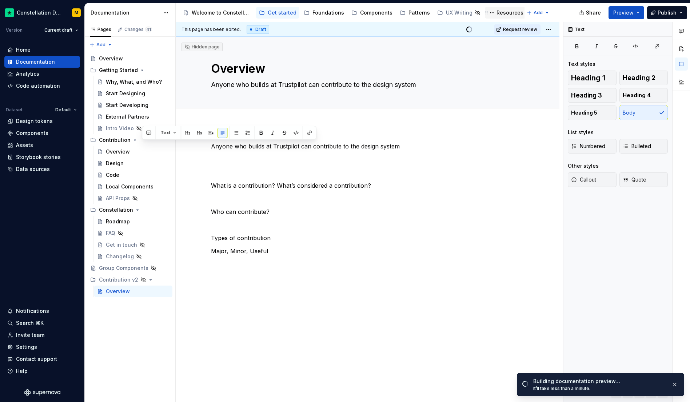 This screenshot has width=690, height=402. Describe the element at coordinates (222, 13) in the screenshot. I see `div: Welcome to Constellation` at that location.